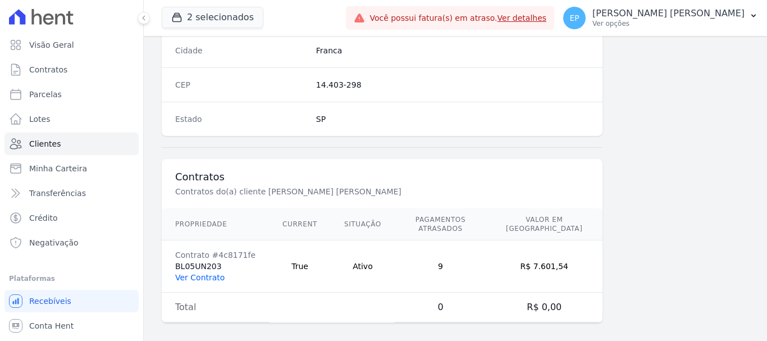 Image resolution: width=767 pixels, height=341 pixels. What do you see at coordinates (51, 326) in the screenshot?
I see `span: Conta Hent` at bounding box center [51, 326].